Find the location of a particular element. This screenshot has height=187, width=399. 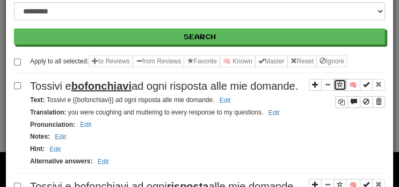

button: Search is located at coordinates (199, 37).